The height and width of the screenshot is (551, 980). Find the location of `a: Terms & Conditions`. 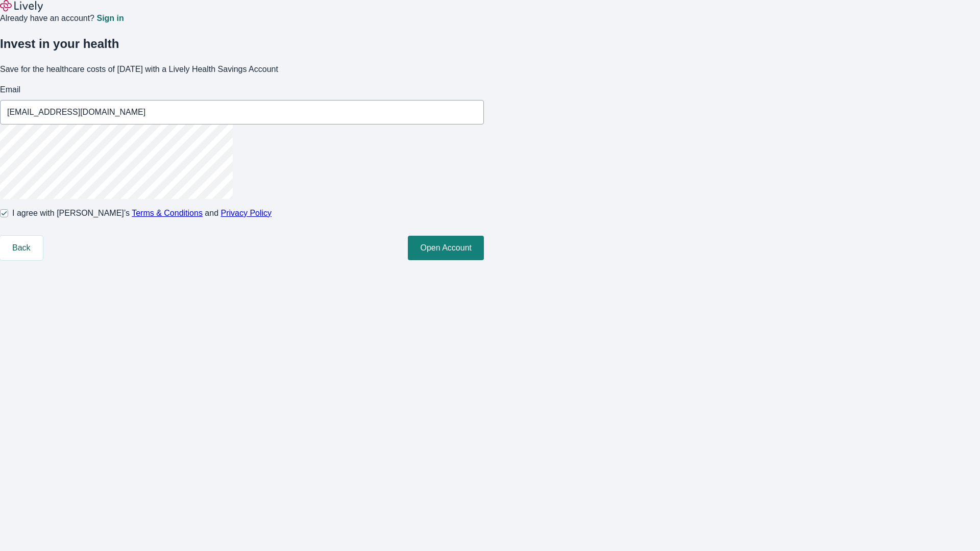

a: Terms & Conditions is located at coordinates (167, 213).